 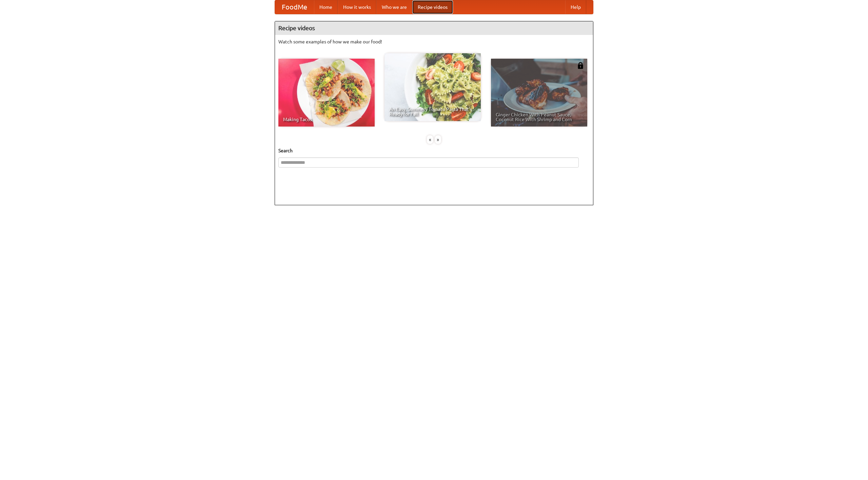 What do you see at coordinates (326, 93) in the screenshot?
I see `a: Making Tacos` at bounding box center [326, 93].